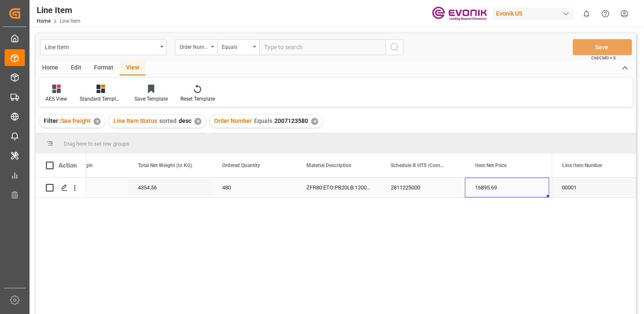 The image size is (644, 314). What do you see at coordinates (185, 121) in the screenshot?
I see `span: desc` at bounding box center [185, 121].